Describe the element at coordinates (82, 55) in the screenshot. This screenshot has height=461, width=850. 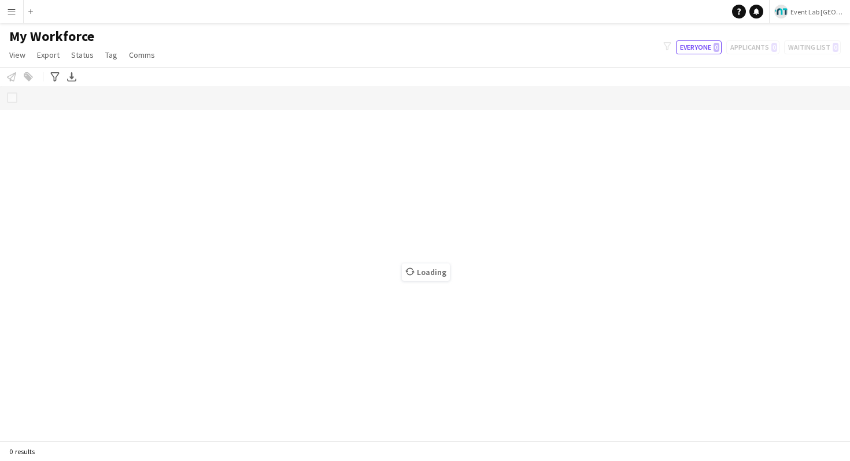
I see `a: Status` at that location.